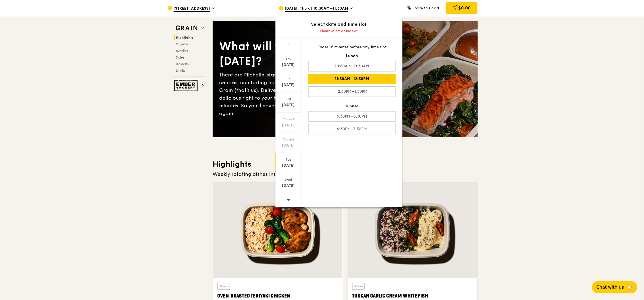 This screenshot has height=300, width=644. What do you see at coordinates (426, 8) in the screenshot?
I see `span: Share this cart` at bounding box center [426, 8].